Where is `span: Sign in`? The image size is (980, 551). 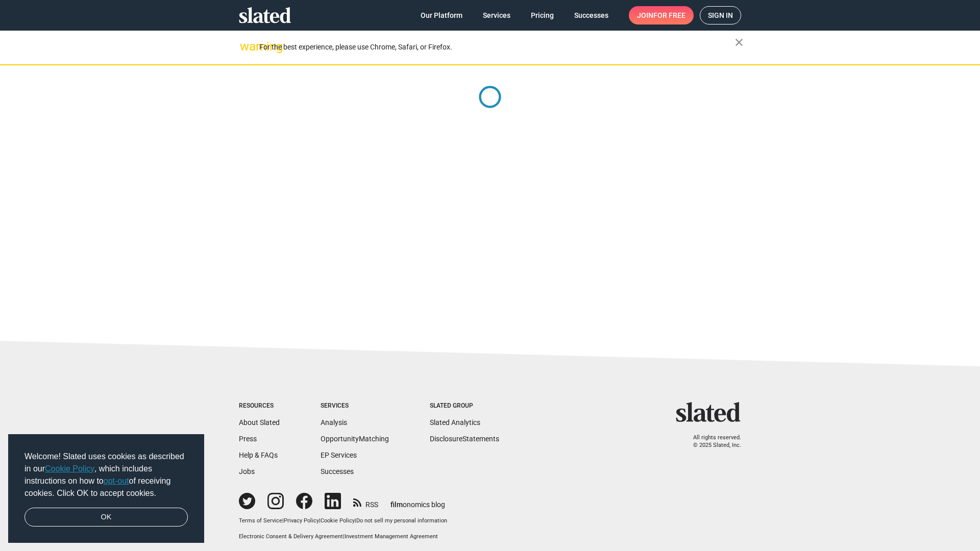
span: Sign in is located at coordinates (720, 15).